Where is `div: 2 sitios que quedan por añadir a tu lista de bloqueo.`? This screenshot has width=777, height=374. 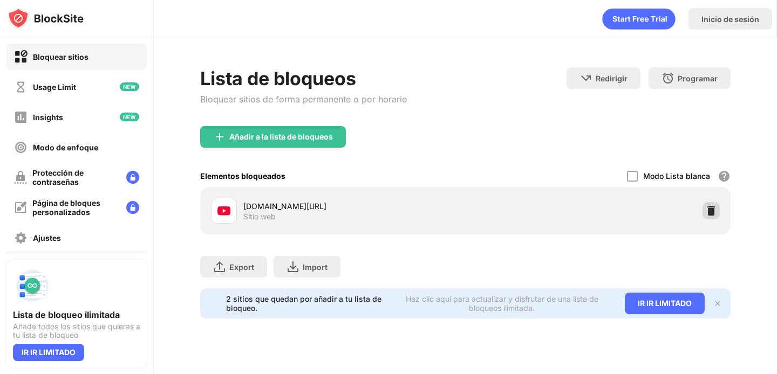 div: 2 sitios que quedan por añadir a tu lista de bloqueo. is located at coordinates (305, 304).